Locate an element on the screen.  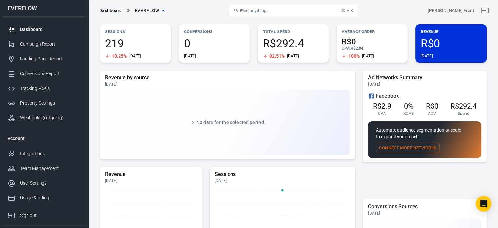
span: CPA is located at coordinates (382, 113).